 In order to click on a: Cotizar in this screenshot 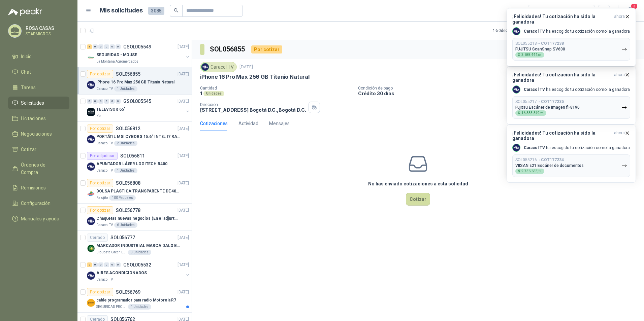, I will do `click(39, 149)`.